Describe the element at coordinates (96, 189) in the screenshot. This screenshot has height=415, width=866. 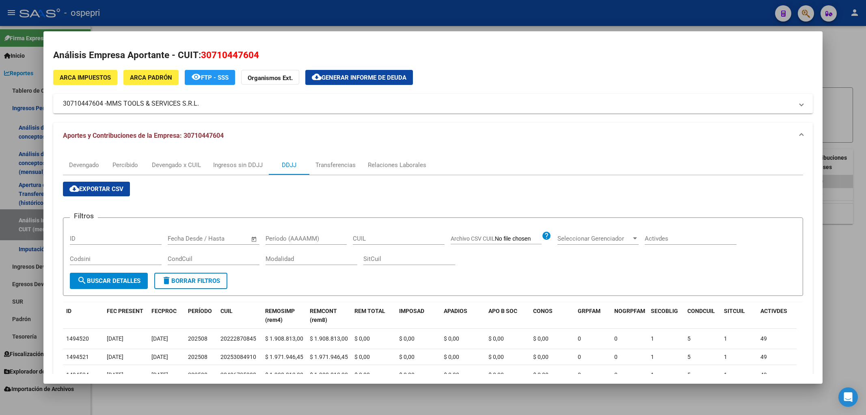
I see `span: Exportar CSV` at that location.